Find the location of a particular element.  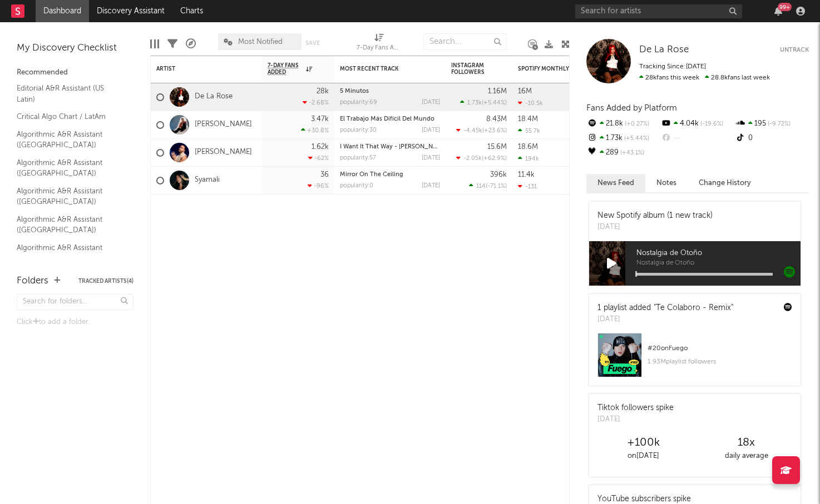

div: 0 is located at coordinates (772, 139).